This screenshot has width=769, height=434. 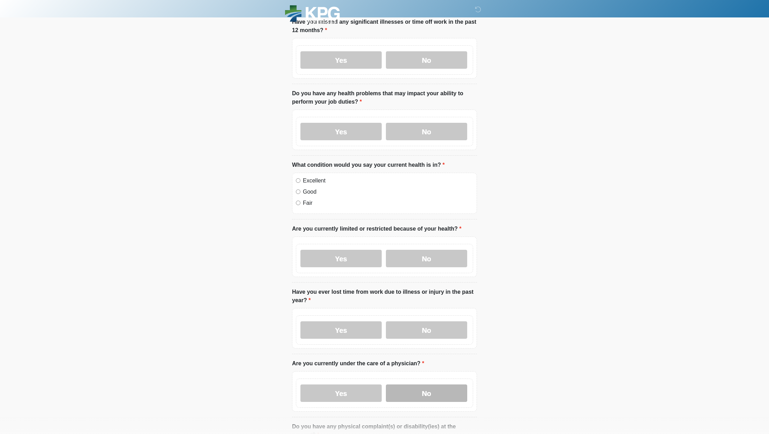 I want to click on label: What condition would you say your current health is in?, so click(x=368, y=165).